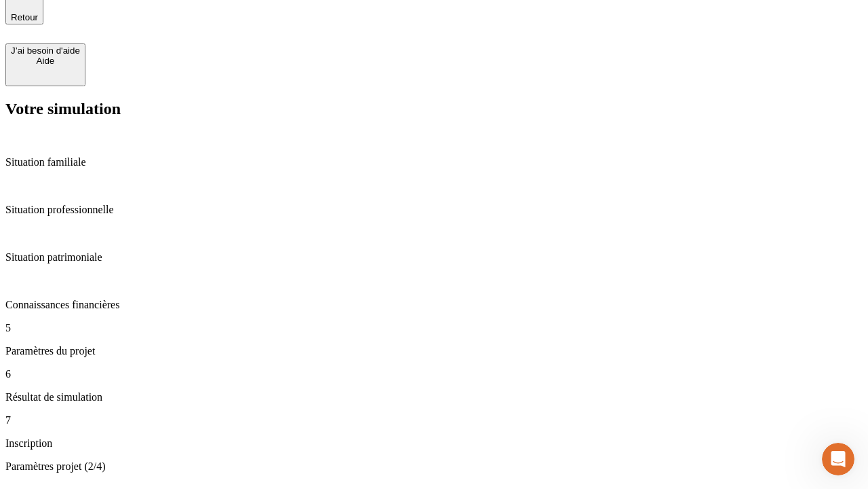 This screenshot has width=868, height=489. I want to click on p: 6, so click(434, 374).